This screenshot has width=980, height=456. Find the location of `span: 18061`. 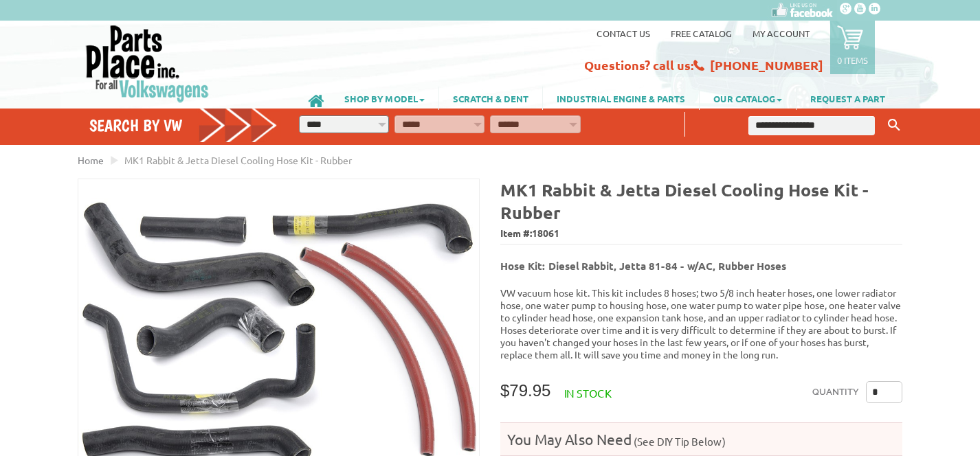

span: 18061 is located at coordinates (545, 233).